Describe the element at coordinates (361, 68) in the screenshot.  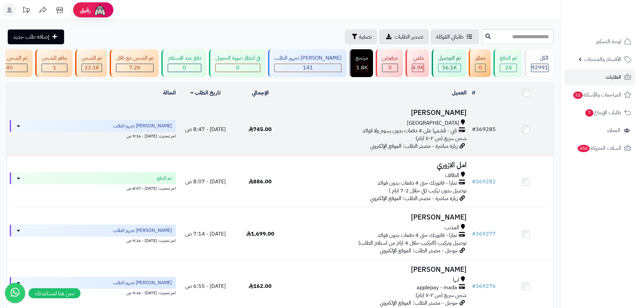
I see `div: 1765` at that location.